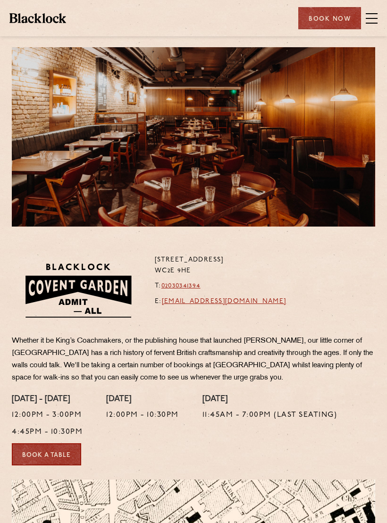 Image resolution: width=387 pixels, height=523 pixels. Describe the element at coordinates (77, 290) in the screenshot. I see `img: BLA_1470_CoventGarden_Website_Solid.svg` at that location.